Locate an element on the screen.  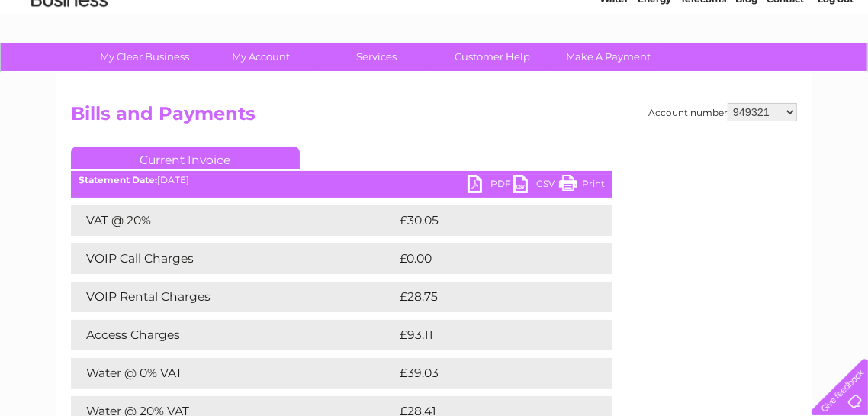
span: 0333 014 3131 is located at coordinates (634, 17).